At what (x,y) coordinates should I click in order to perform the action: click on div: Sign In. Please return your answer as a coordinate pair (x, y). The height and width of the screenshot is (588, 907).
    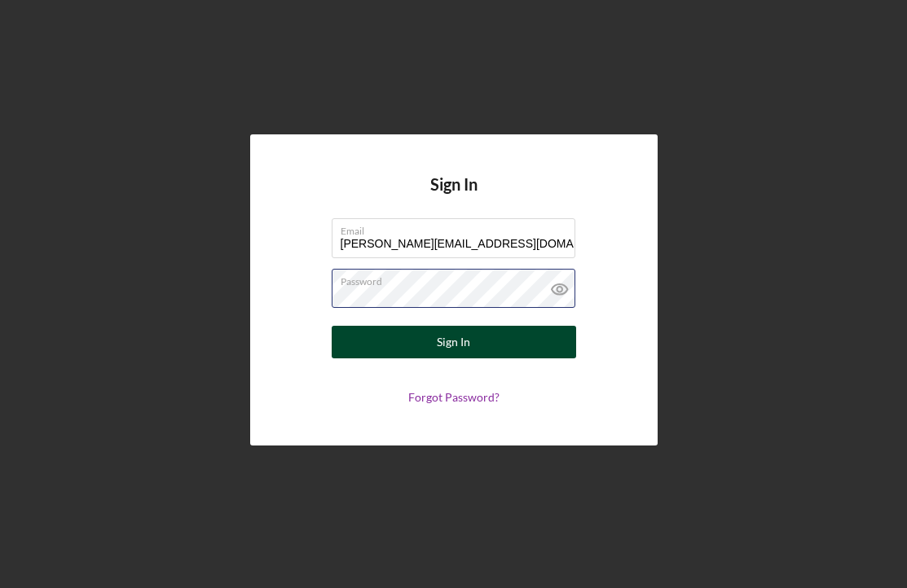
    Looking at the image, I should click on (453, 342).